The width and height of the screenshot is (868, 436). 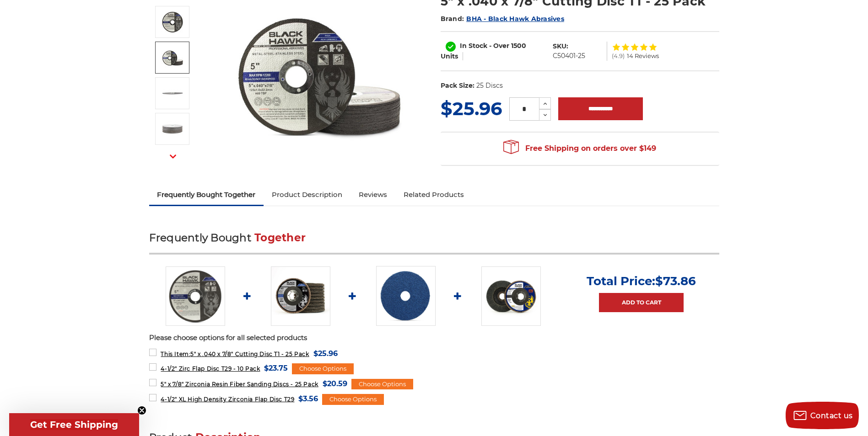 What do you see at coordinates (142, 410) in the screenshot?
I see `button: Close teaser` at bounding box center [142, 410].